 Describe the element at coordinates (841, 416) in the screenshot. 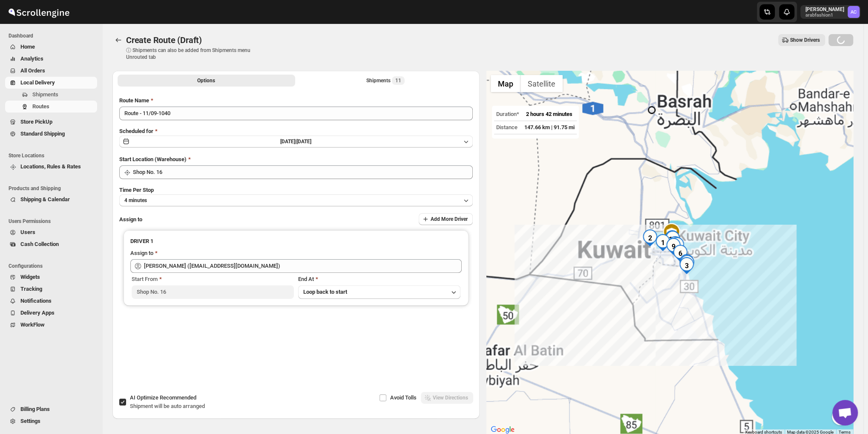

I see `button: Map camera controls` at that location.